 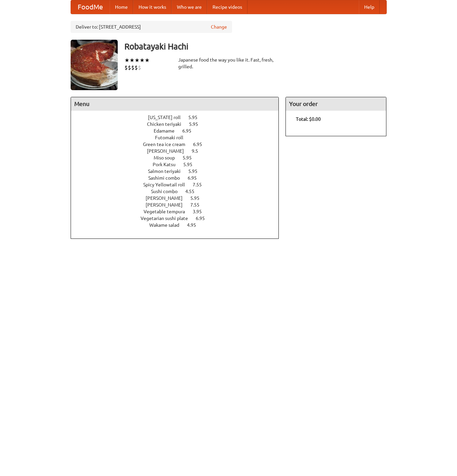 I want to click on h4: Your order, so click(x=336, y=104).